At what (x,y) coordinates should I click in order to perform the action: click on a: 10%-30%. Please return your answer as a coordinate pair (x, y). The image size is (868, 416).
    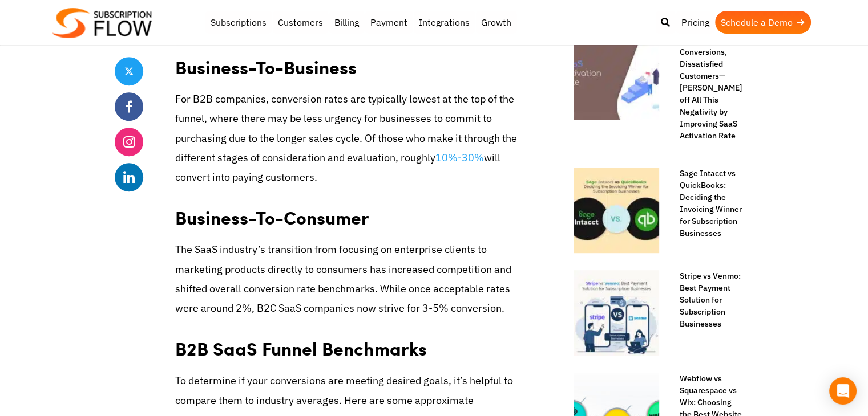
    Looking at the image, I should click on (459, 157).